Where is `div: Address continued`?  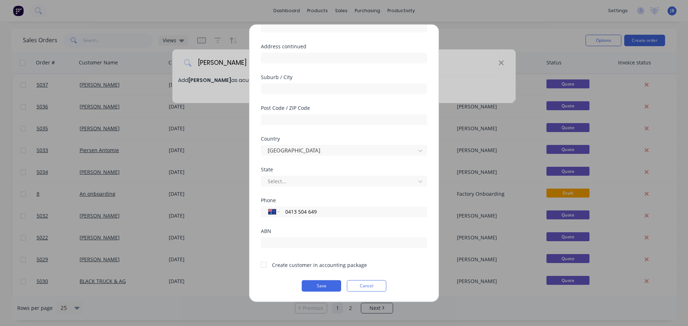
div: Address continued is located at coordinates (344, 46).